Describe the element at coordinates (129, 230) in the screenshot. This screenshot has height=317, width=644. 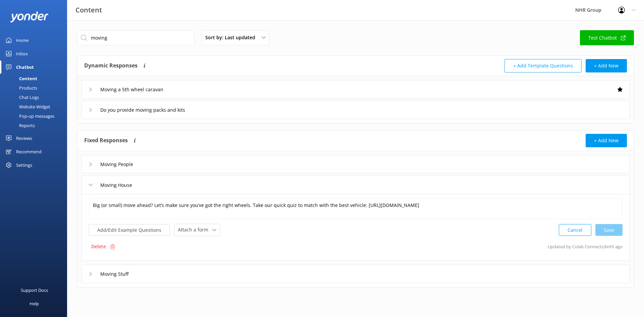
I see `button: Add/Edit Example Questions` at that location.